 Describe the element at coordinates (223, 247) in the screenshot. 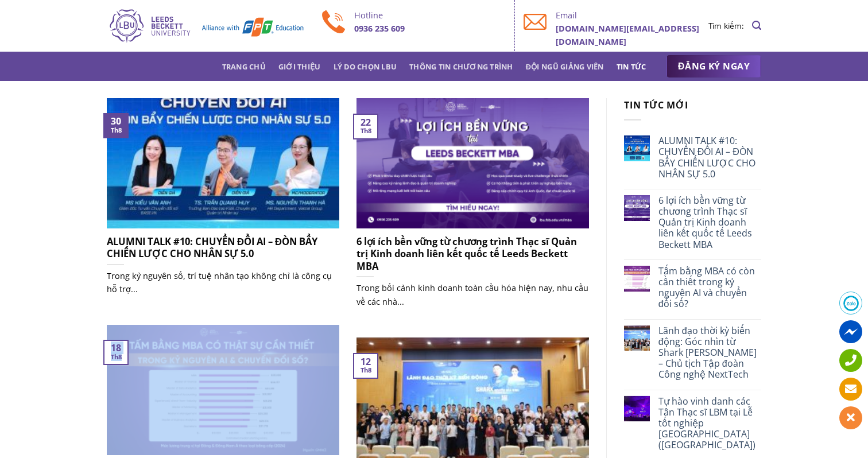

I see `h5: ALUMNI TALK #10: CHUYỂN ĐỔI AI – ĐÒN BẨY CHIẾN LƯỢC CHO NHÂN SỰ 5.0` at that location.